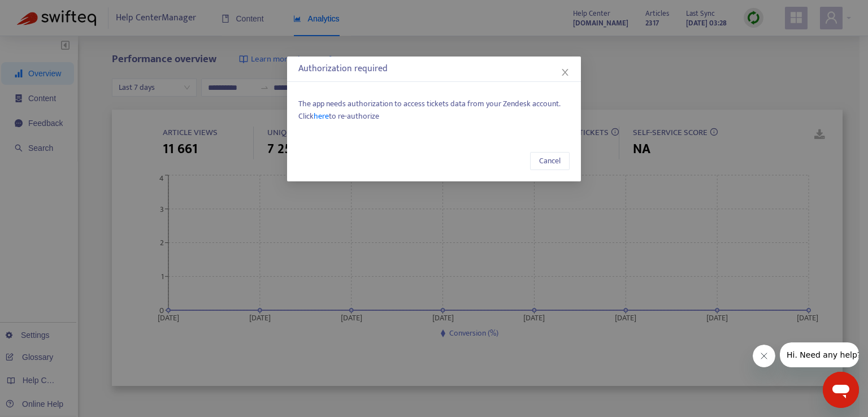  What do you see at coordinates (434, 116) in the screenshot?
I see `span: Click to re-authorize` at bounding box center [434, 116].